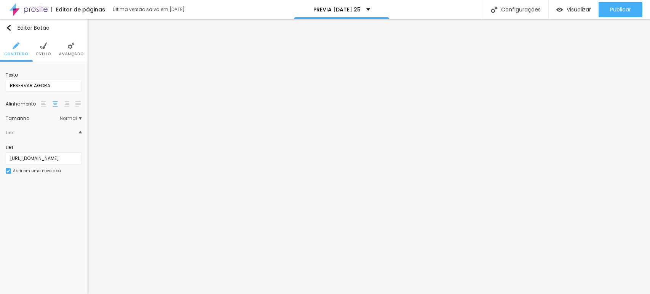 Image resolution: width=650 pixels, height=294 pixels. Describe the element at coordinates (620, 10) in the screenshot. I see `button: Publicar` at that location.